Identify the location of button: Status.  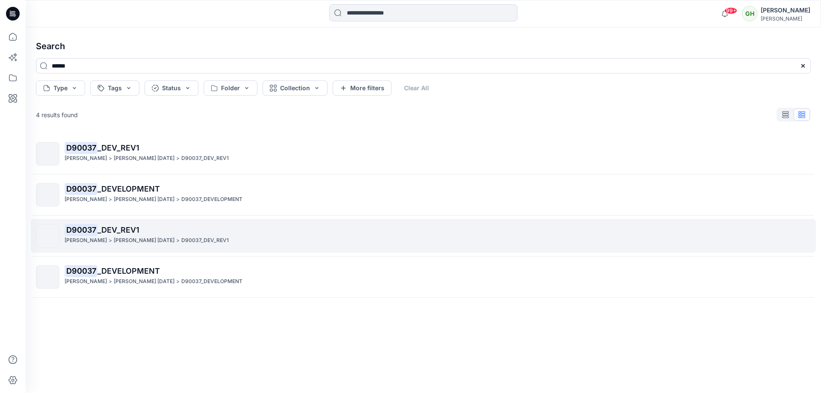
(172, 88).